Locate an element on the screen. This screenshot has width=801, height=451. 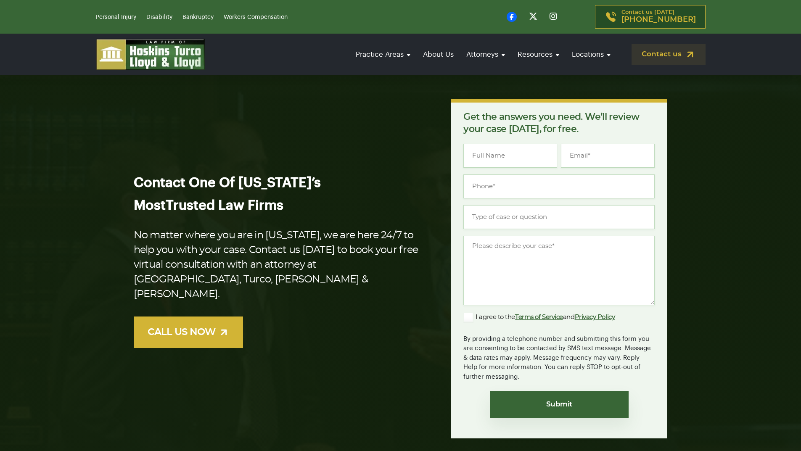
span: Most is located at coordinates (150, 206).